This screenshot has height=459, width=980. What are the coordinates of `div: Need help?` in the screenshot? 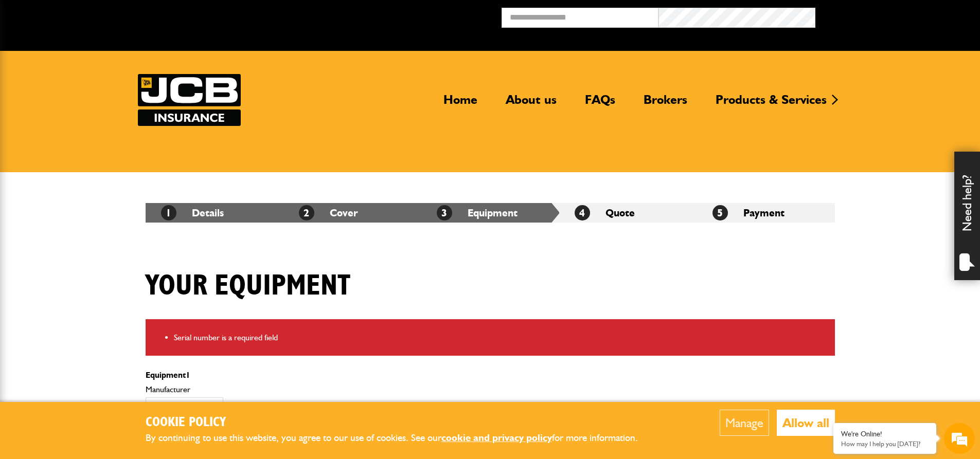 It's located at (968, 216).